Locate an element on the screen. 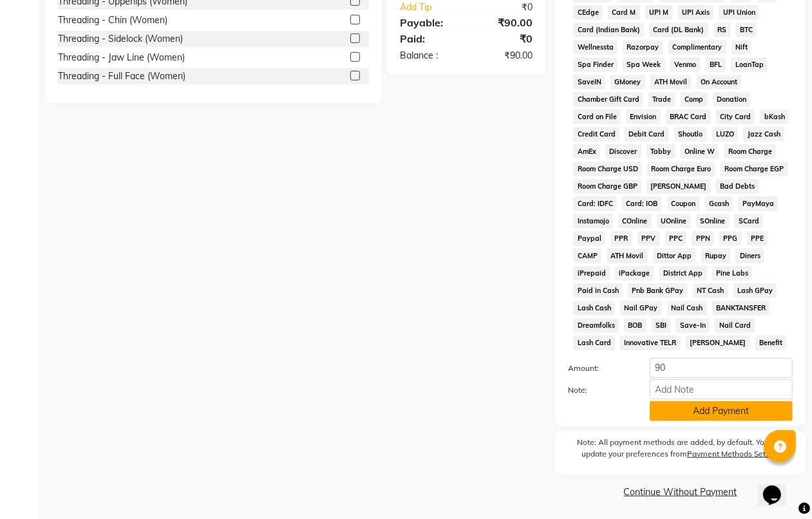 The width and height of the screenshot is (812, 519). span: AmEx is located at coordinates (586, 152).